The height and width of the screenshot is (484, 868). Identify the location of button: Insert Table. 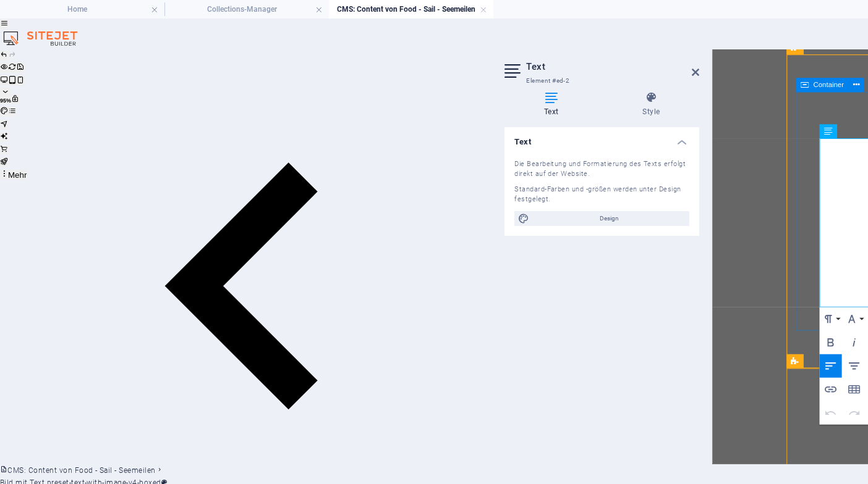
(853, 390).